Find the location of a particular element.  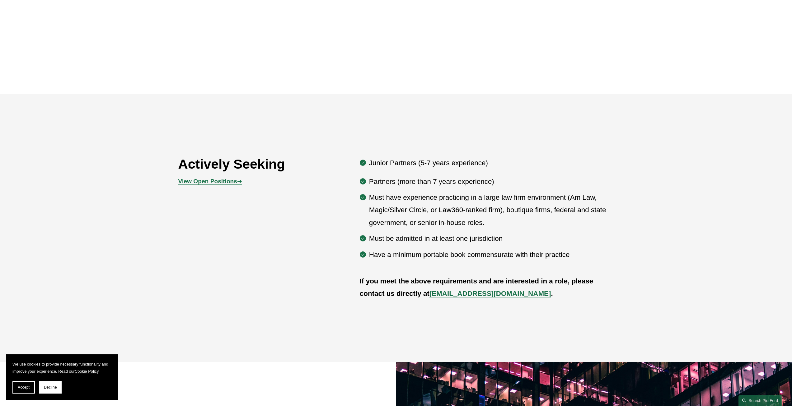

h2: Actively Seeking is located at coordinates (251, 164).